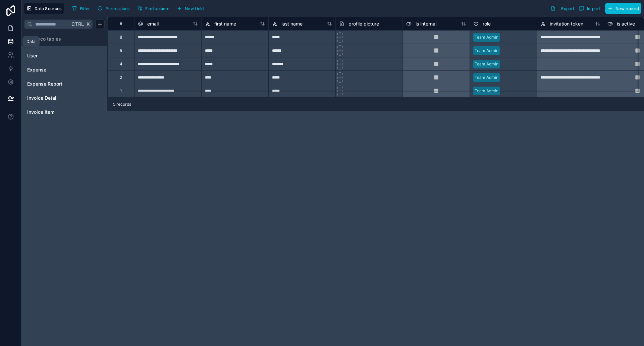  What do you see at coordinates (121, 77) in the screenshot?
I see `div: 2` at bounding box center [121, 77].